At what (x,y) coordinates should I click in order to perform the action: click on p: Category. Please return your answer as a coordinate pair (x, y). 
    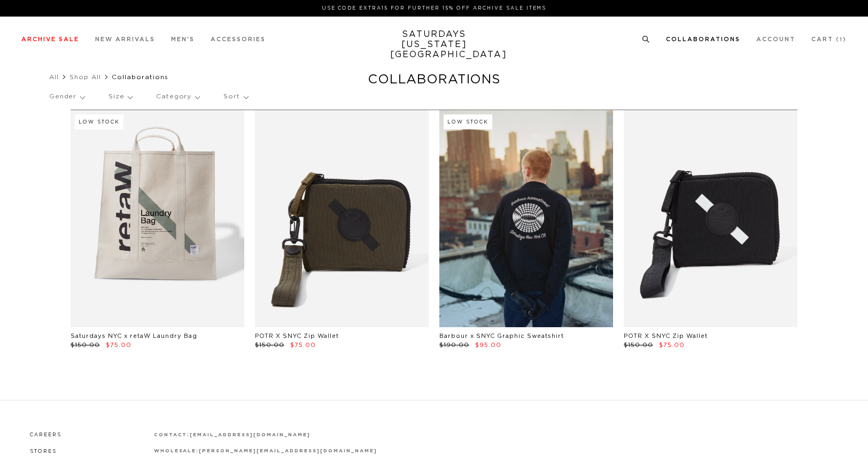
    Looking at the image, I should click on (177, 97).